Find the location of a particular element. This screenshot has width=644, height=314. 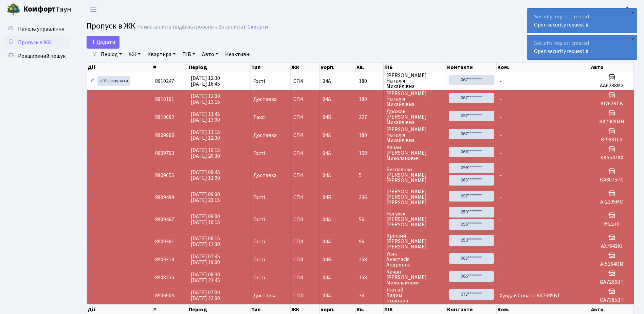

span: 258 is located at coordinates (370, 259).